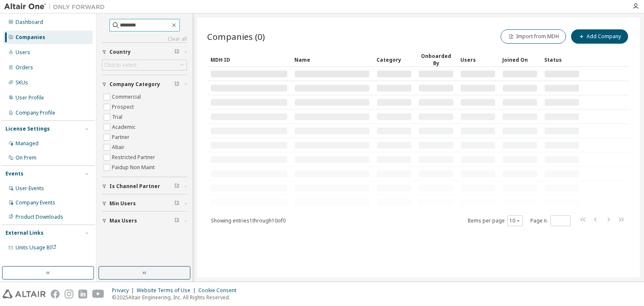  I want to click on label: Academic, so click(124, 127).